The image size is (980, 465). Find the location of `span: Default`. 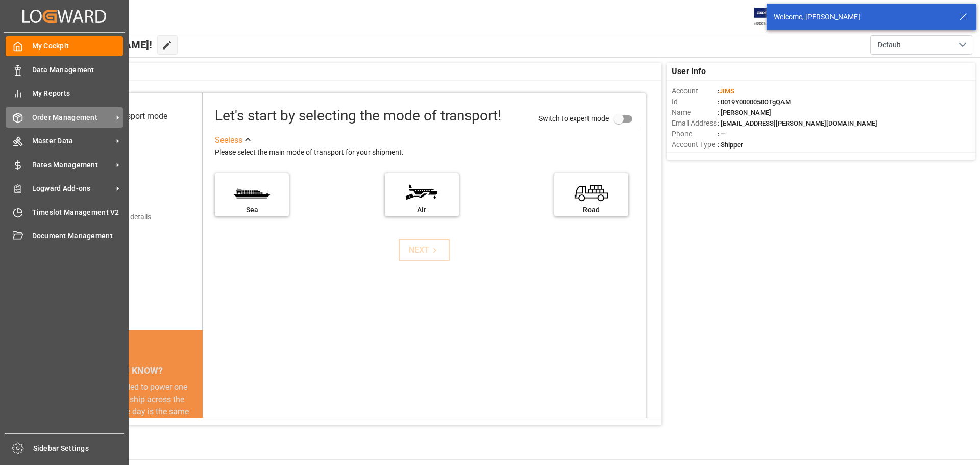

span: Default is located at coordinates (889, 45).